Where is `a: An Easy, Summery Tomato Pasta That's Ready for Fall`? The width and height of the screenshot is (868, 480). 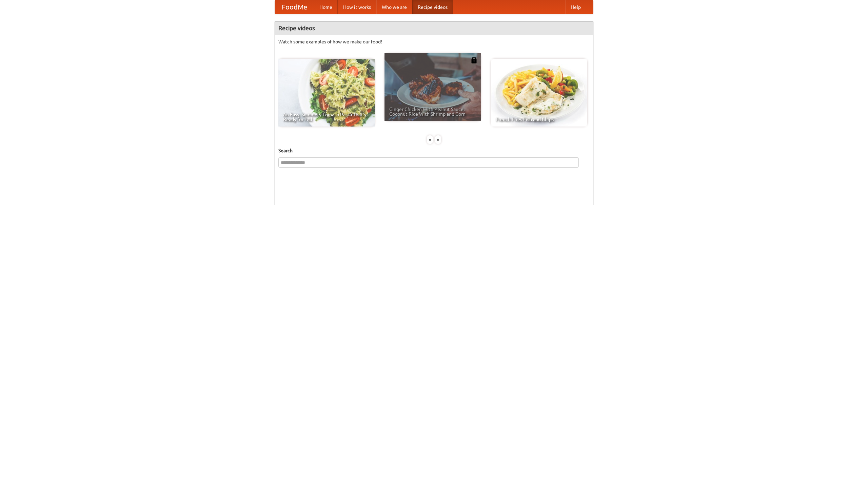 a: An Easy, Summery Tomato Pasta That's Ready for Fall is located at coordinates (327, 92).